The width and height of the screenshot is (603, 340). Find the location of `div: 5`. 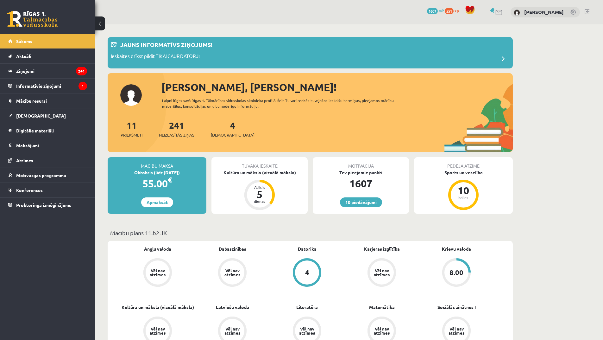

div: 5 is located at coordinates (260, 194).